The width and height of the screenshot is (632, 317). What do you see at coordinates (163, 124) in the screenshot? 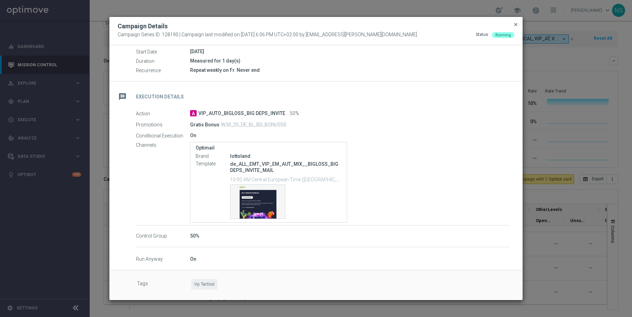
I see `label: Promotions` at bounding box center [163, 124].